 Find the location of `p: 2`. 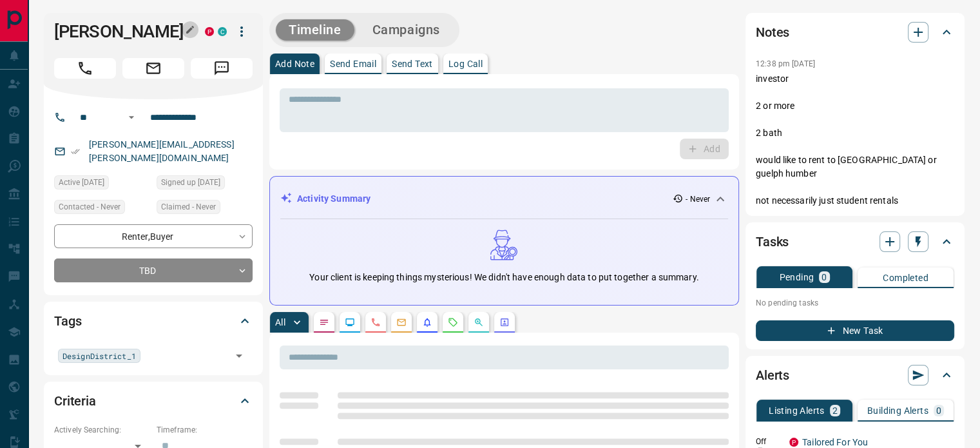

p: 2 is located at coordinates (835, 411).